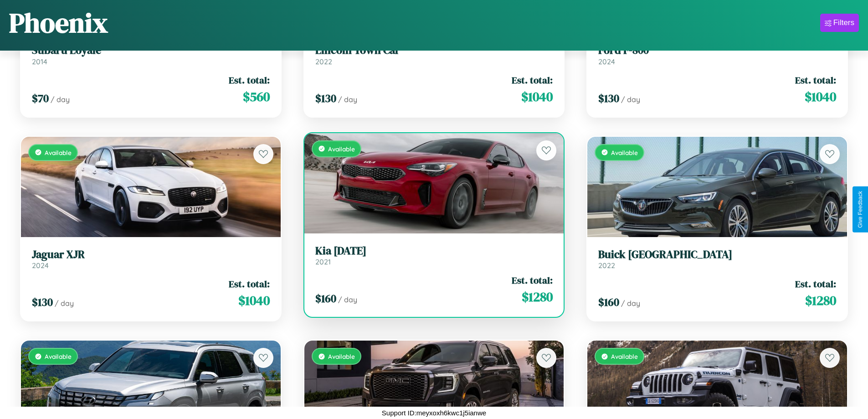 Image resolution: width=868 pixels, height=419 pixels. Describe the element at coordinates (718, 50) in the screenshot. I see `h3: Ford F-800` at that location.